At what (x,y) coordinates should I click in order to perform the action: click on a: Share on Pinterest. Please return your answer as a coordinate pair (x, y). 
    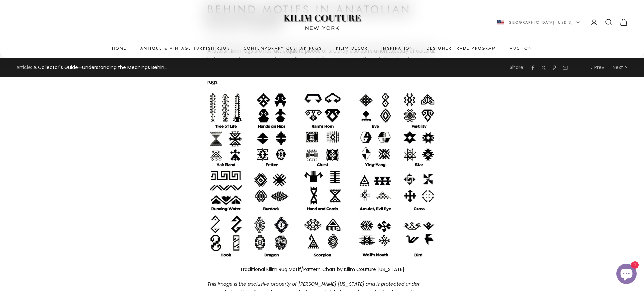
    Looking at the image, I should click on (554, 68).